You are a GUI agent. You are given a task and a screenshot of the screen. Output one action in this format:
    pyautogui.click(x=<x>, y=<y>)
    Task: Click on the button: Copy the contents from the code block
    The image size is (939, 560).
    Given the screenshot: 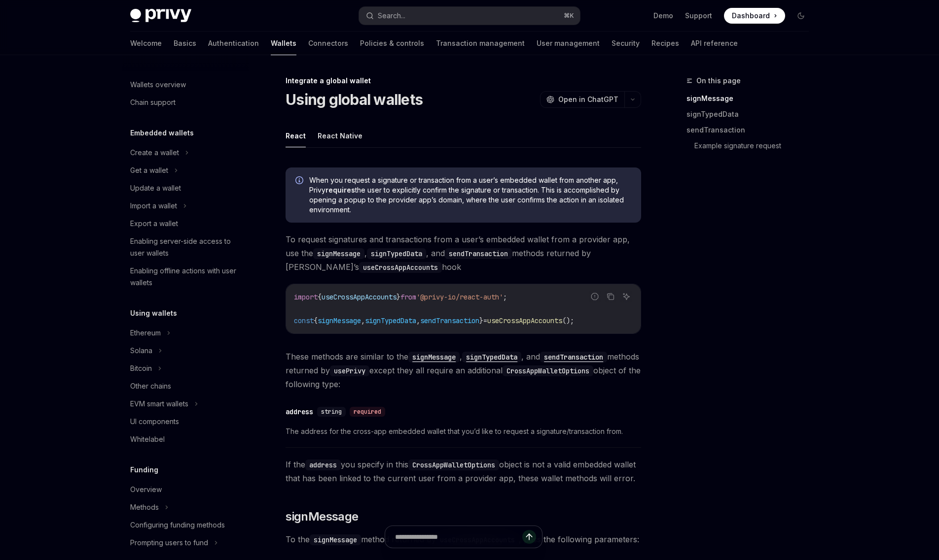 What is the action you would take?
    pyautogui.click(x=610, y=297)
    